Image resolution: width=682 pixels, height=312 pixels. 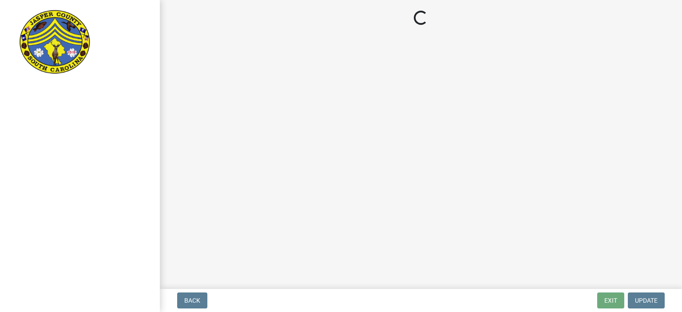 What do you see at coordinates (610, 300) in the screenshot?
I see `button: Exit` at bounding box center [610, 300].